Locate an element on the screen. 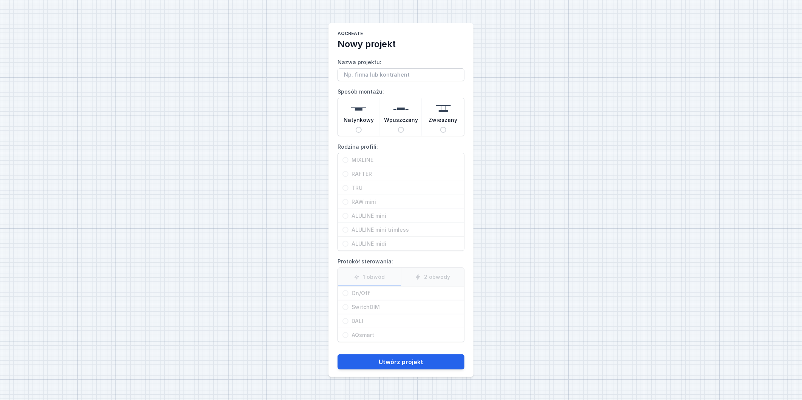  label: Rodzina profili: is located at coordinates (401, 196).